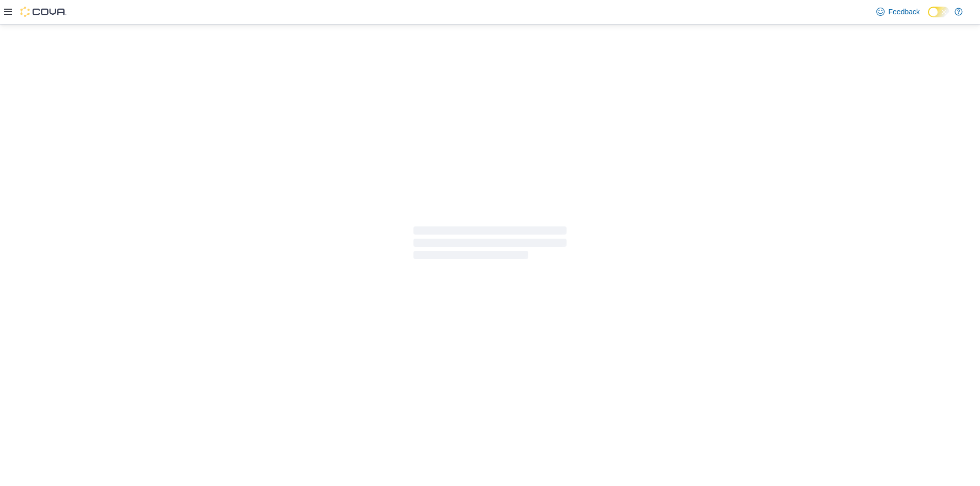 This screenshot has width=980, height=486. Describe the element at coordinates (490, 245) in the screenshot. I see `span: Loading` at that location.